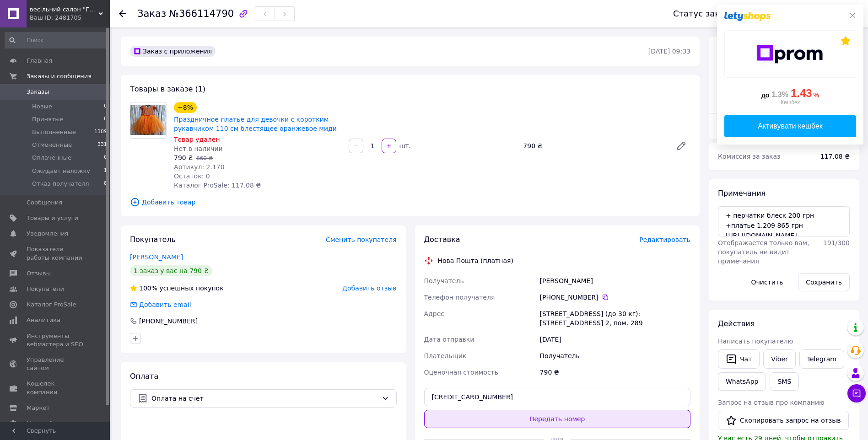 This screenshot has width=868, height=440. What do you see at coordinates (185, 108) in the screenshot?
I see `div: −8%` at bounding box center [185, 108].